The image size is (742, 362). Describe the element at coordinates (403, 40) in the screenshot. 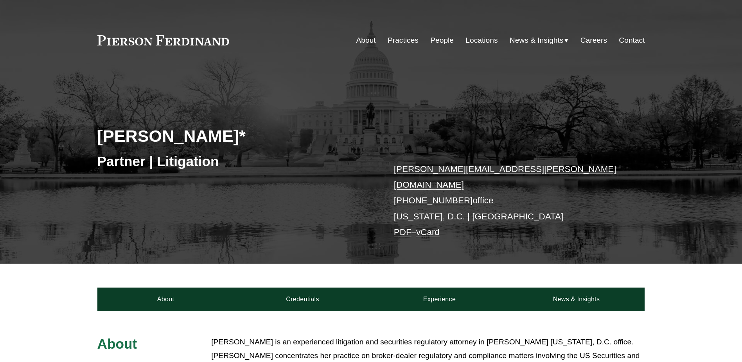

I see `a: Practices` at that location.